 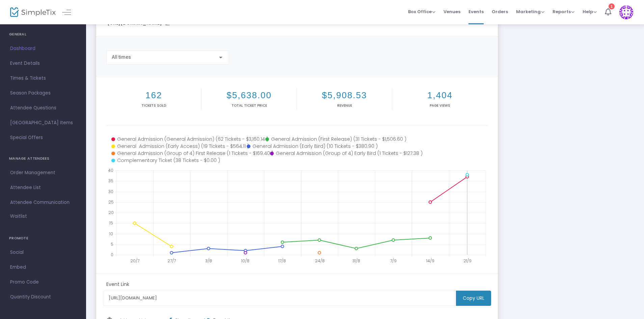 What do you see at coordinates (43, 93) in the screenshot?
I see `span: Season Packages` at bounding box center [43, 93].